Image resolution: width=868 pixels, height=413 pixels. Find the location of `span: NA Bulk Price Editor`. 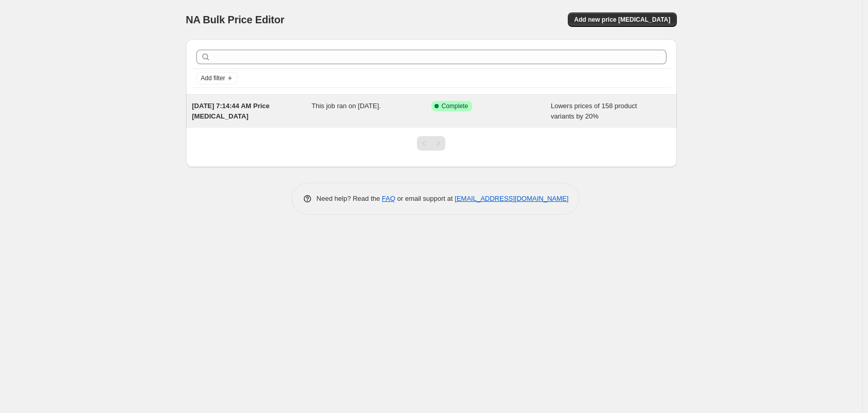

span: NA Bulk Price Editor is located at coordinates (235, 19).